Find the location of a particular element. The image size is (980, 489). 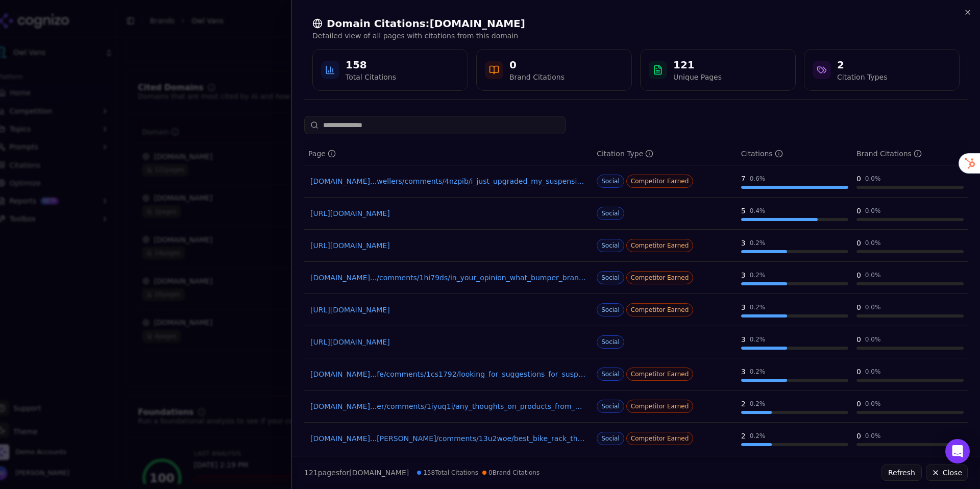

div: Citation Type is located at coordinates (625, 154).